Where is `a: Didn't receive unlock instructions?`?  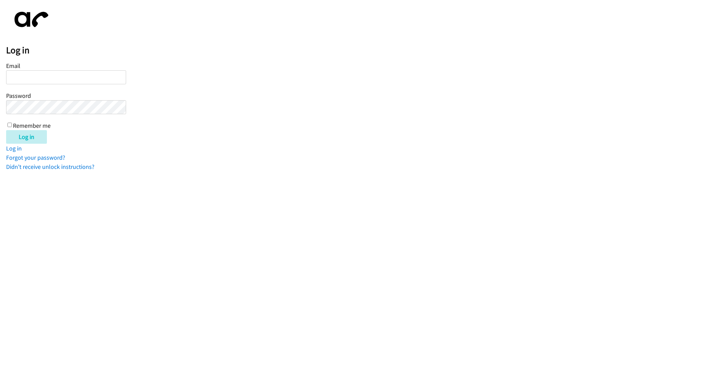 a: Didn't receive unlock instructions? is located at coordinates (50, 167).